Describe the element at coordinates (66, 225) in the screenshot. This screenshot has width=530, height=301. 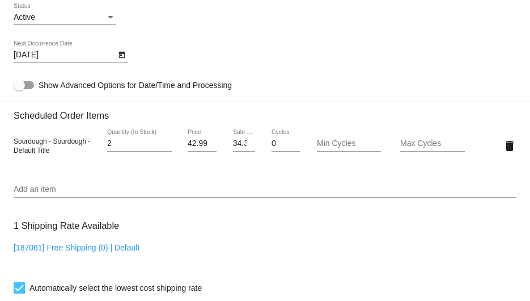
I see `h3: 1 Shipping Rate Available` at that location.